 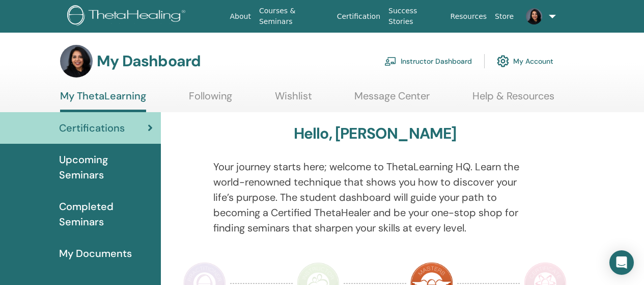 What do you see at coordinates (149, 61) in the screenshot?
I see `h3: My Dashboard` at bounding box center [149, 61].